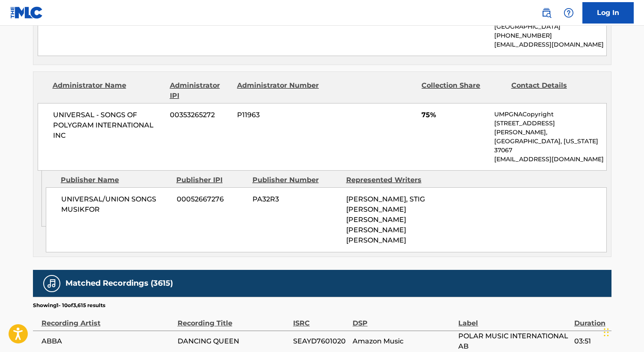 The image size is (644, 352). I want to click on div: Collection Share, so click(463, 91).